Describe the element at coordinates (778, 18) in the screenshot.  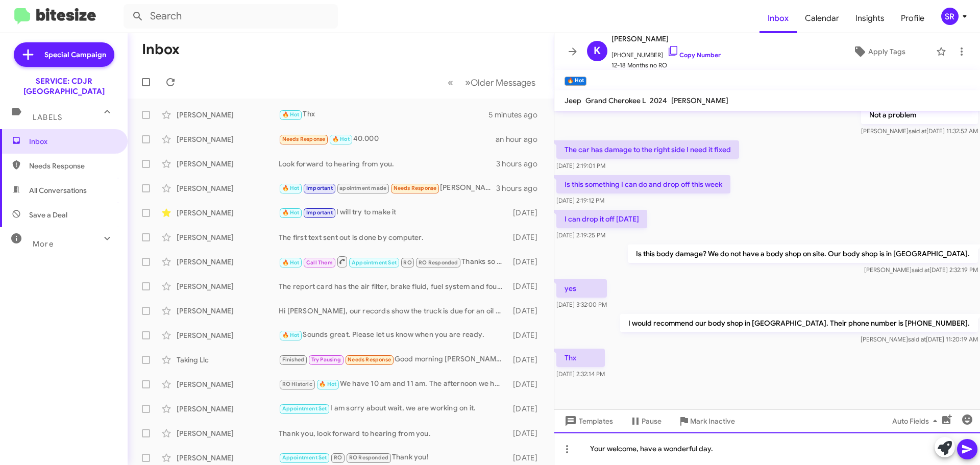
I see `a: Inbox` at that location.